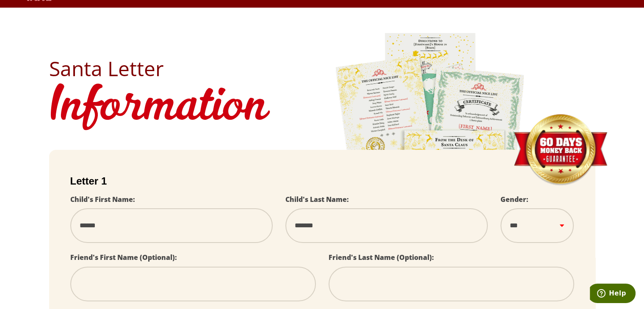  What do you see at coordinates (317, 199) in the screenshot?
I see `label: Child's Last Name:` at bounding box center [317, 199].